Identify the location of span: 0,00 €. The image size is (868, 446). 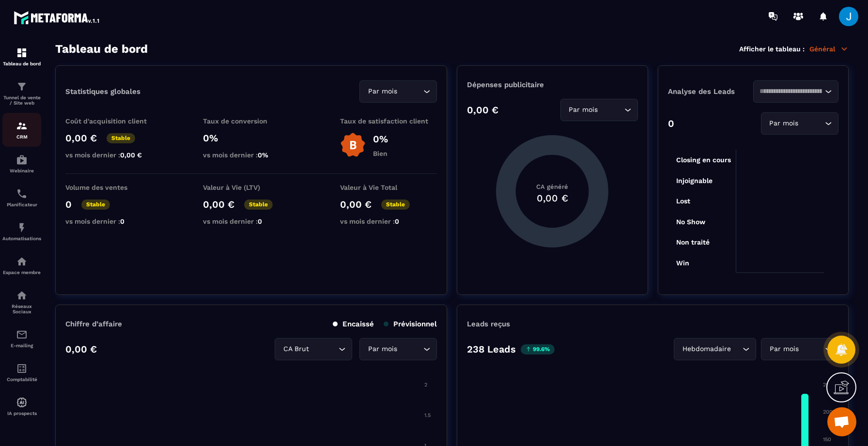
(130, 155).